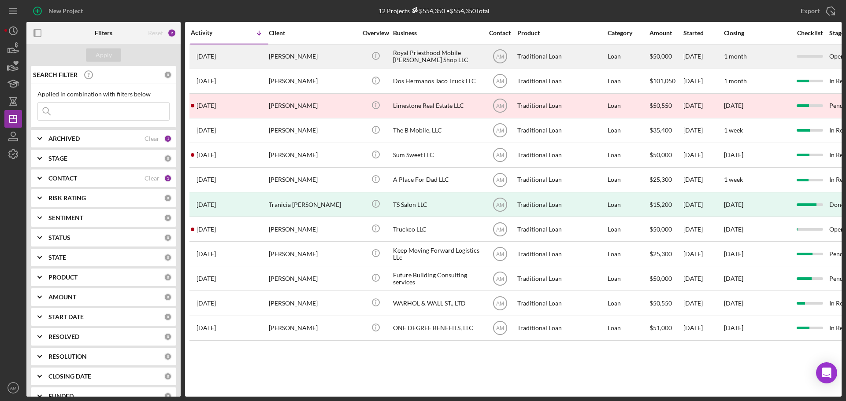 The image size is (846, 401). Describe the element at coordinates (628, 33) in the screenshot. I see `div: Category` at that location.